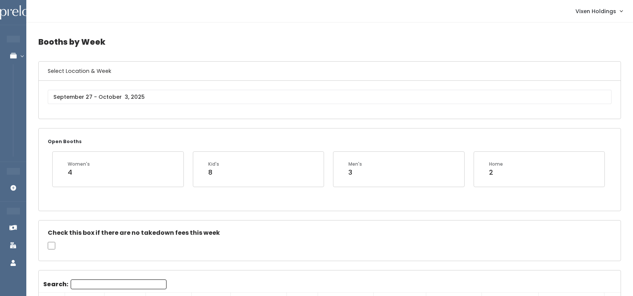 The height and width of the screenshot is (296, 633). Describe the element at coordinates (330, 71) in the screenshot. I see `h6: Select Location & Week` at that location.